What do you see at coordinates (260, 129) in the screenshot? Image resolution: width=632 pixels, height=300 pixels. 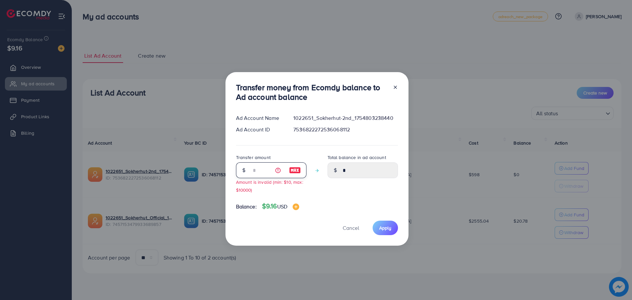 I see `div: Ad Account ID` at bounding box center [260, 129].